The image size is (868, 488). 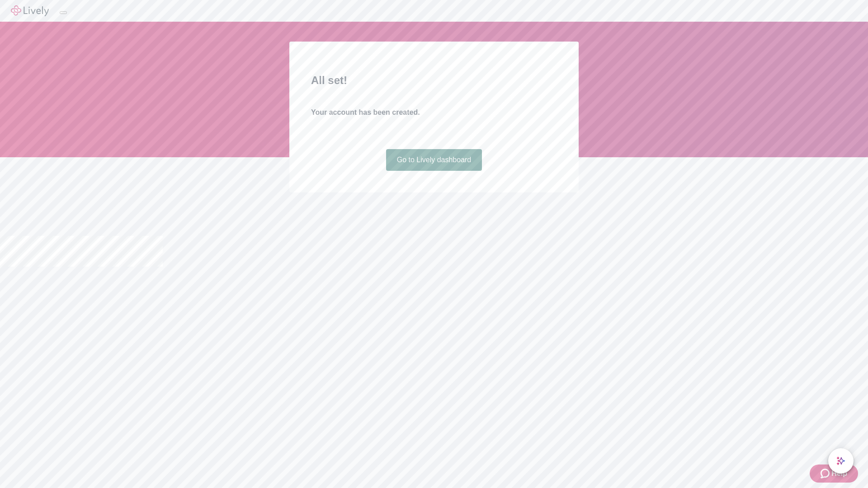 I want to click on button: chat, so click(x=841, y=461).